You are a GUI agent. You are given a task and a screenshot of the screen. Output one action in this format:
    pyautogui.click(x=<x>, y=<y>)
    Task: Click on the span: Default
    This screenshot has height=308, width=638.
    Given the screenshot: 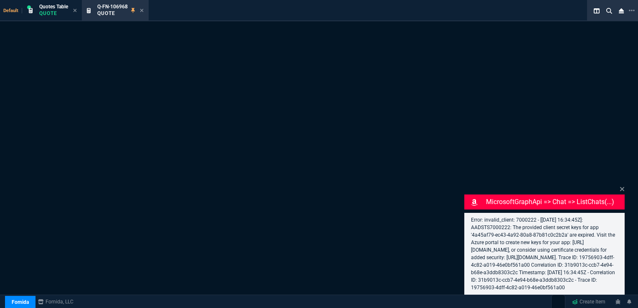 What is the action you would take?
    pyautogui.click(x=13, y=10)
    